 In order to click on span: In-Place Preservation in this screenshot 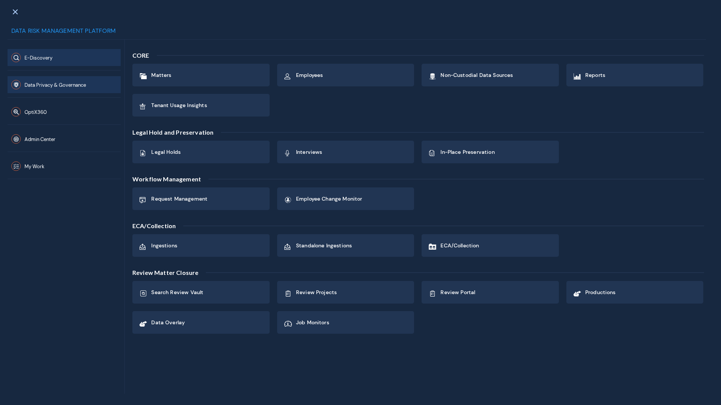, I will do `click(467, 152)`.